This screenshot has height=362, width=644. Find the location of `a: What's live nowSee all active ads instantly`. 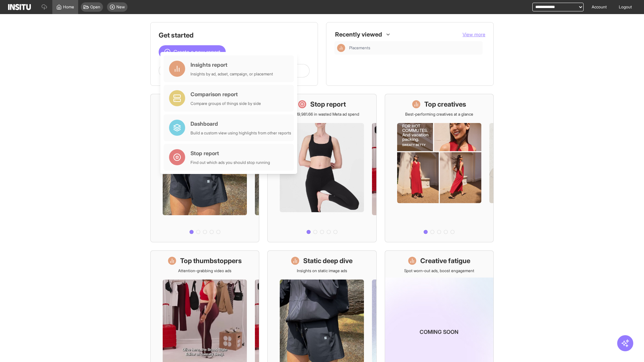

a: What's live nowSee all active ads instantly is located at coordinates (205, 168).